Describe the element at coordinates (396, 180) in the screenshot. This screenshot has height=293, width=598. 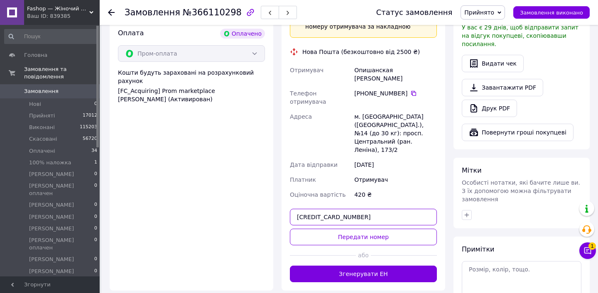
I see `div: Отримувач` at that location.